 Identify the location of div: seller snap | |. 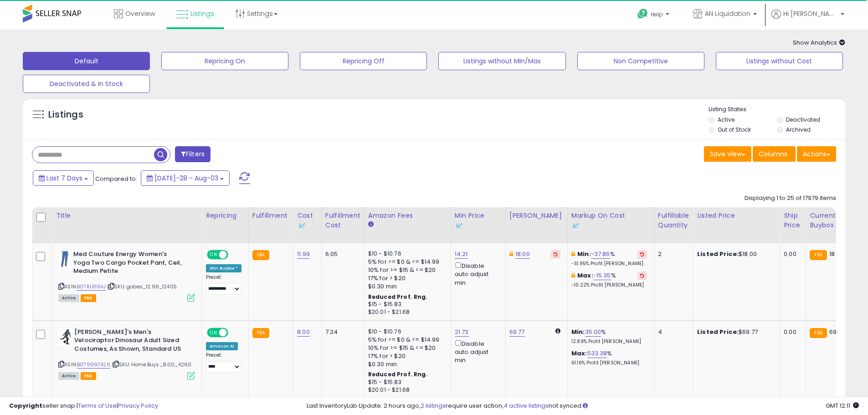
(83, 406).